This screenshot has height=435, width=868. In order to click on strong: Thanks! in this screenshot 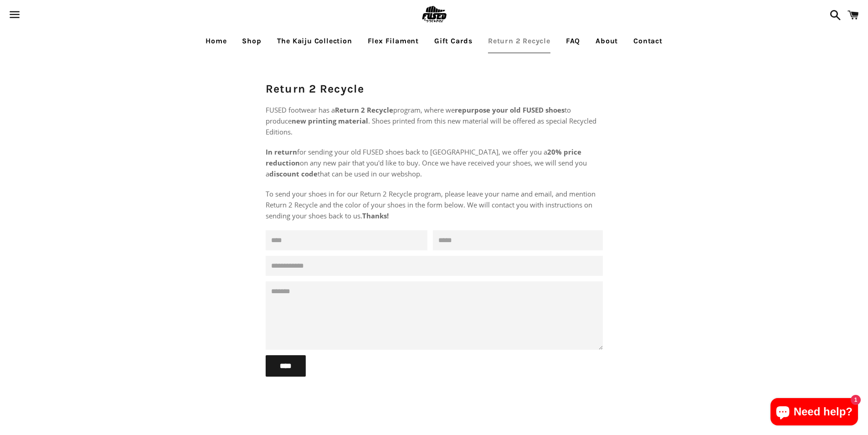, I will do `click(375, 216)`.